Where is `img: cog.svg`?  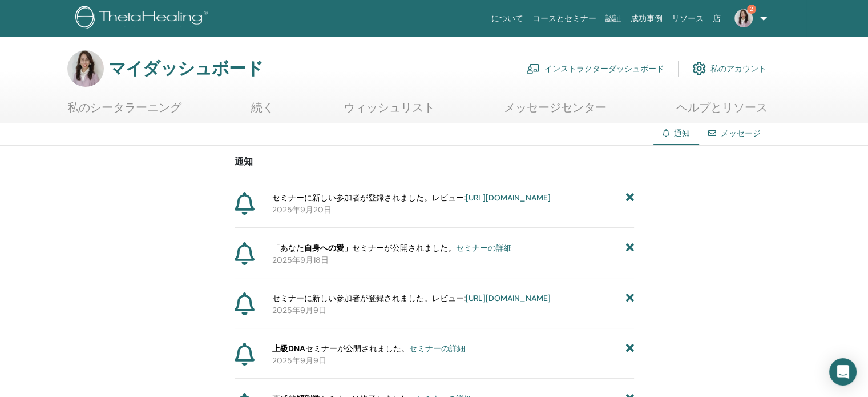
img: cog.svg is located at coordinates (699, 69).